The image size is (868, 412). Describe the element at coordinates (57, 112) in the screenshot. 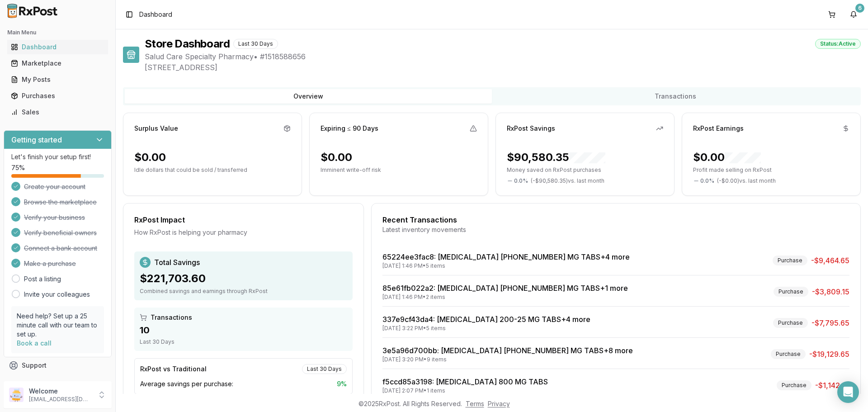

I see `div: Sales` at that location.